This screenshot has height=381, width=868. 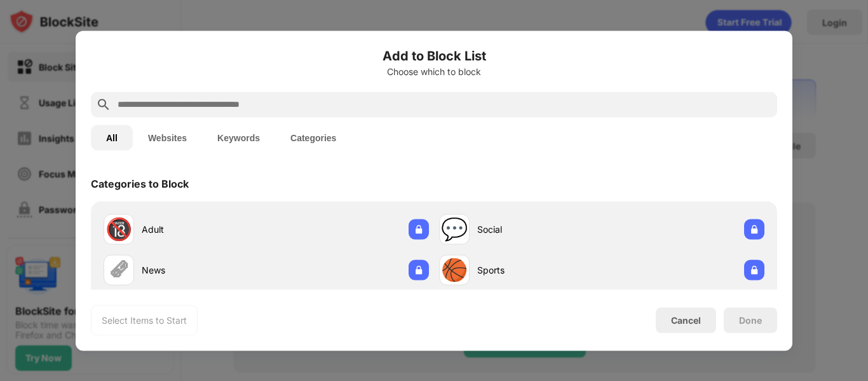 I want to click on div: Sports, so click(x=540, y=270).